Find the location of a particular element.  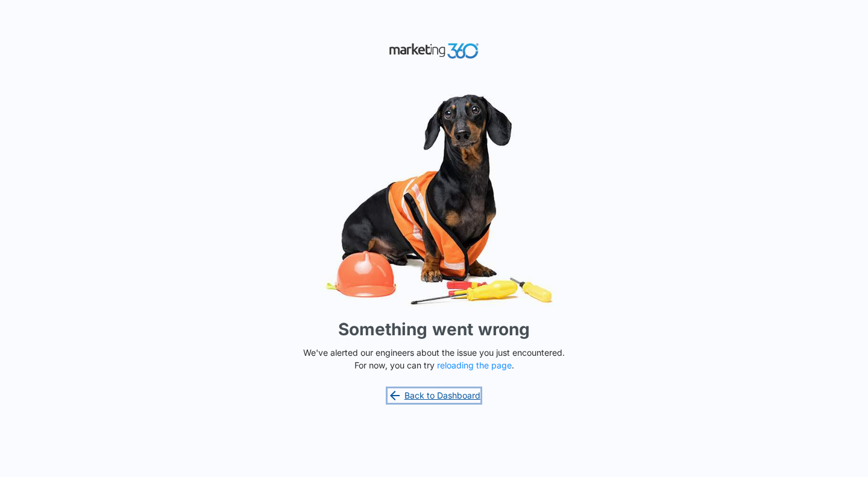

button: reloading the page is located at coordinates (475, 365).